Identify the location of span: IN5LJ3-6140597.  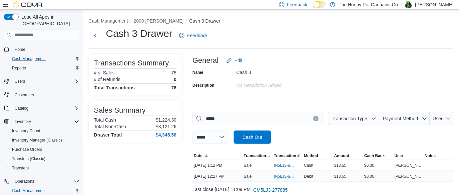
(284, 166).